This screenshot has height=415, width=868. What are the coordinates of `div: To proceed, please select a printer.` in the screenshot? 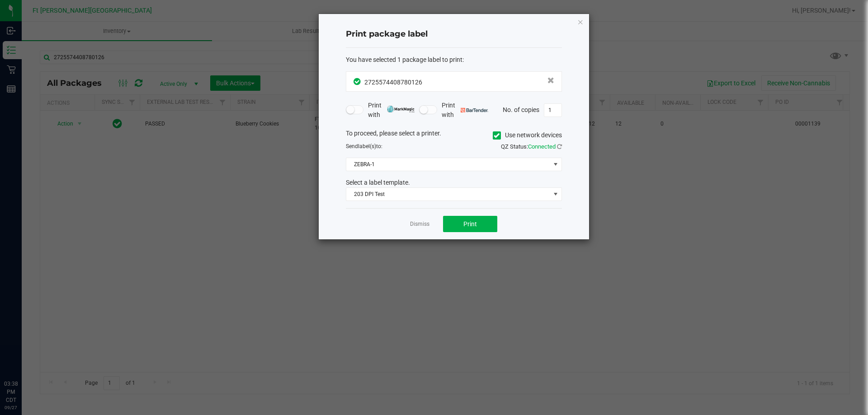 It's located at (453, 135).